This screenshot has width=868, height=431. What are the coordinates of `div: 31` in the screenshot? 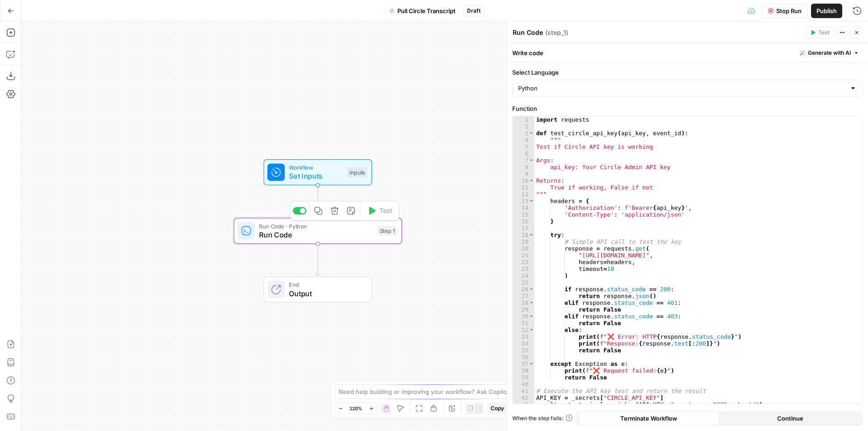 It's located at (524, 323).